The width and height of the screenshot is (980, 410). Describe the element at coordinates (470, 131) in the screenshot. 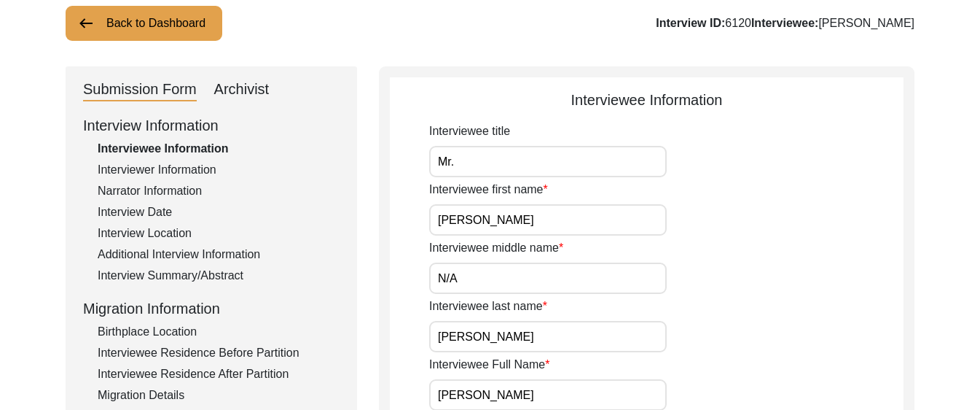

I see `label: Interviewee title` at that location.